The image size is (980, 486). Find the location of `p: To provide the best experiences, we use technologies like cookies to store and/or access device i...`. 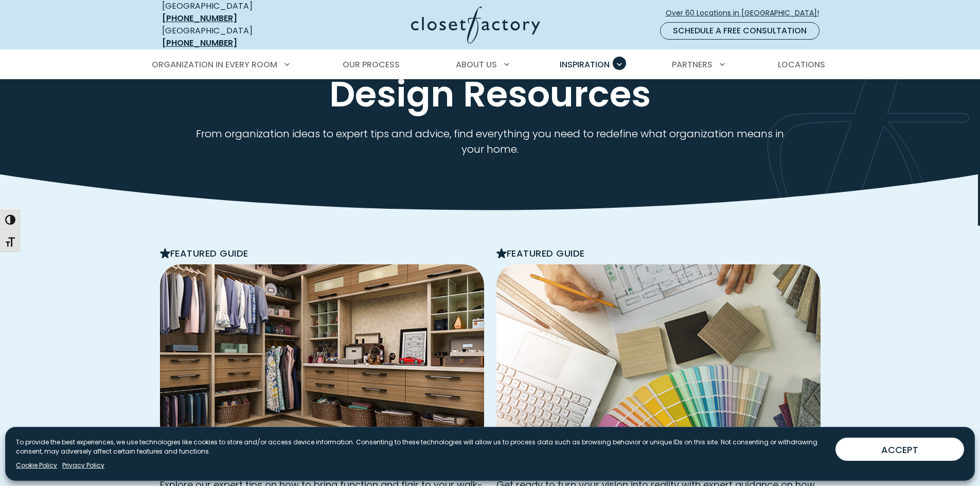

p: To provide the best experiences, we use technologies like cookies to store and/or access device i... is located at coordinates (421, 447).